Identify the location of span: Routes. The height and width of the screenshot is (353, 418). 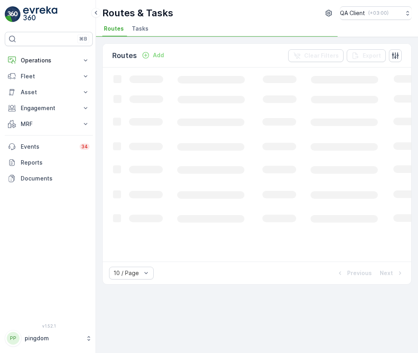
(114, 29).